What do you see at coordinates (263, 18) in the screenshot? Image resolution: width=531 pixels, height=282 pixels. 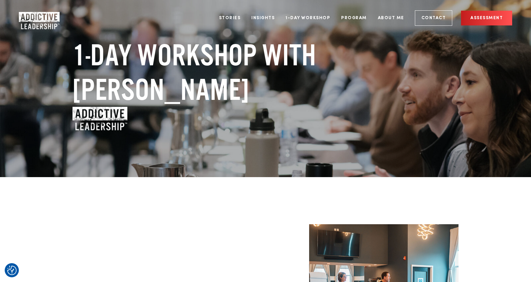 I see `a: Insights` at bounding box center [263, 18].